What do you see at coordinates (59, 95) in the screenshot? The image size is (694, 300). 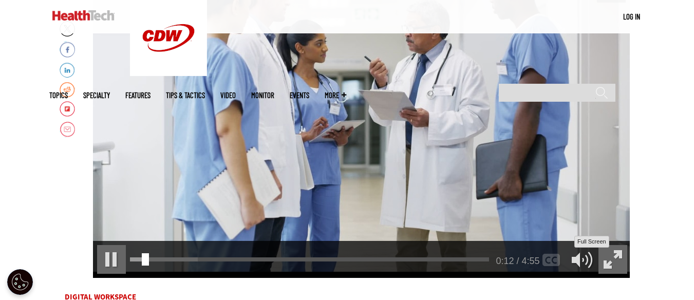 I see `span: Topics` at bounding box center [59, 95].